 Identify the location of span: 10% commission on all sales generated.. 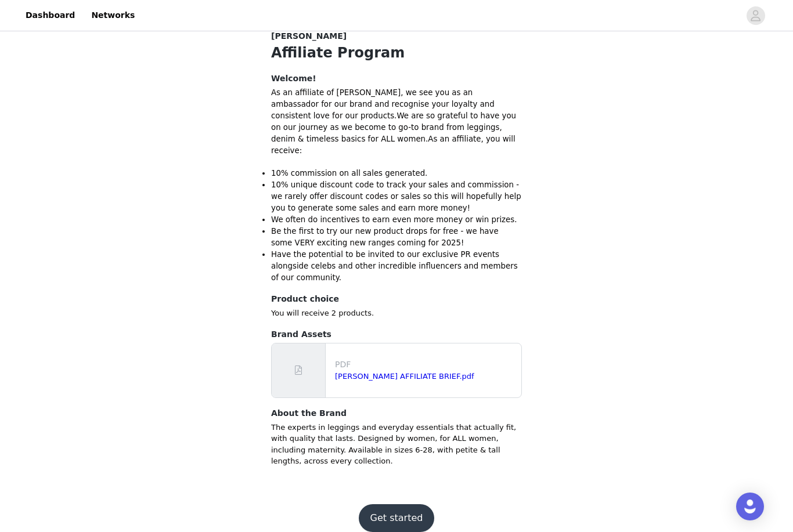
(349, 173).